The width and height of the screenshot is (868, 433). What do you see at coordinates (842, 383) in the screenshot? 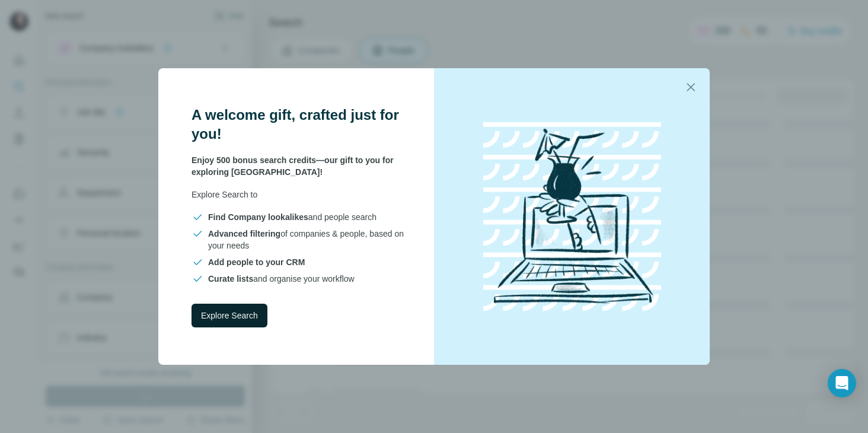
I see `div: Open Intercom Messenger` at bounding box center [842, 383].